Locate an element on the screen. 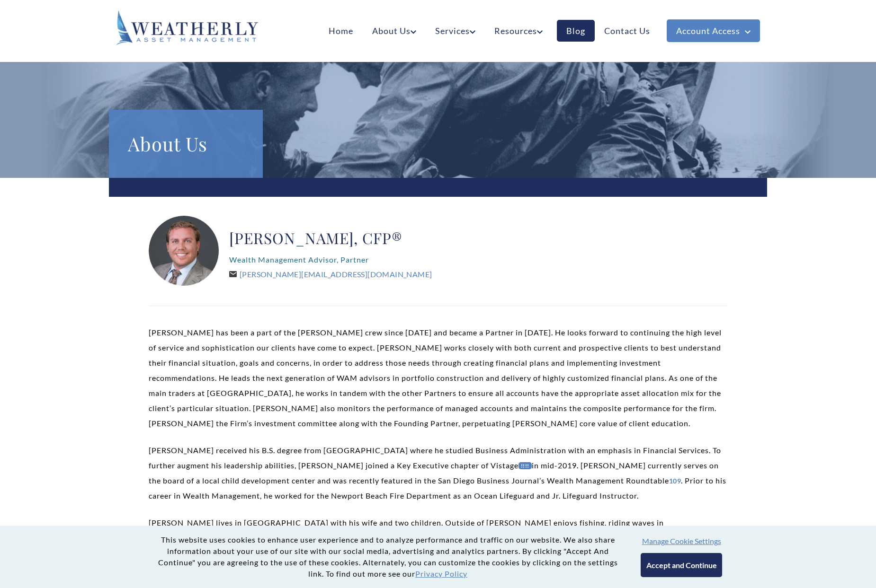  button: Manage Cookie Settings is located at coordinates (681, 541).